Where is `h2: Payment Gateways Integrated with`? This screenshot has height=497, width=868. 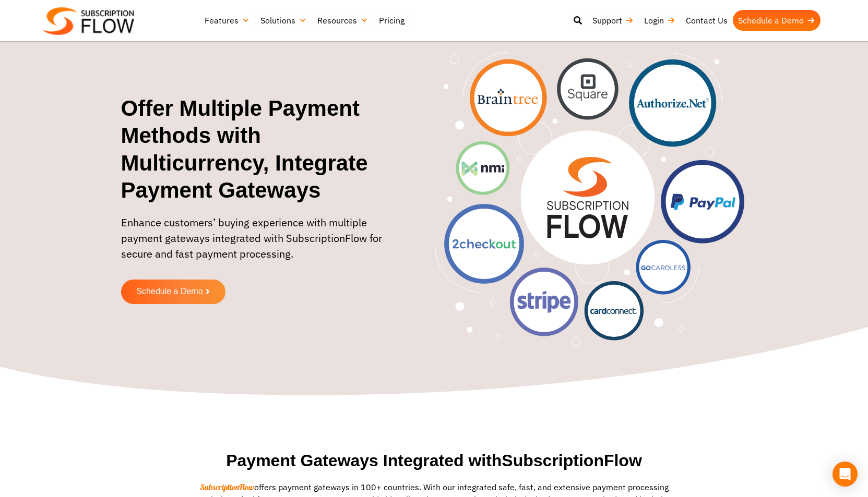 h2: Payment Gateways Integrated with is located at coordinates (434, 461).